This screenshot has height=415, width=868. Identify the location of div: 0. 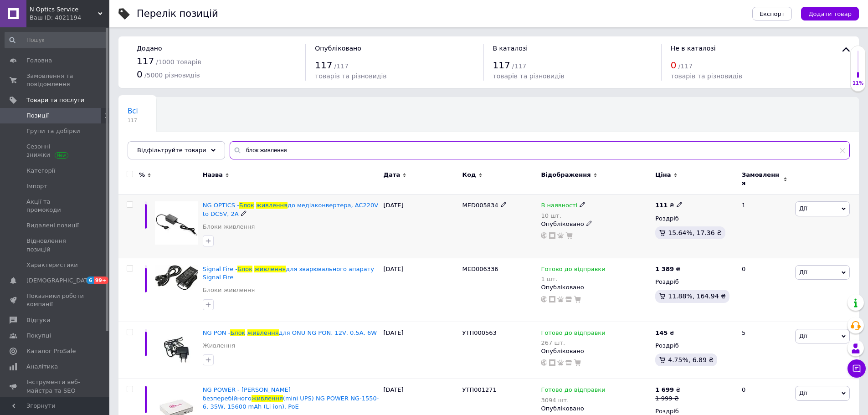
(764, 290).